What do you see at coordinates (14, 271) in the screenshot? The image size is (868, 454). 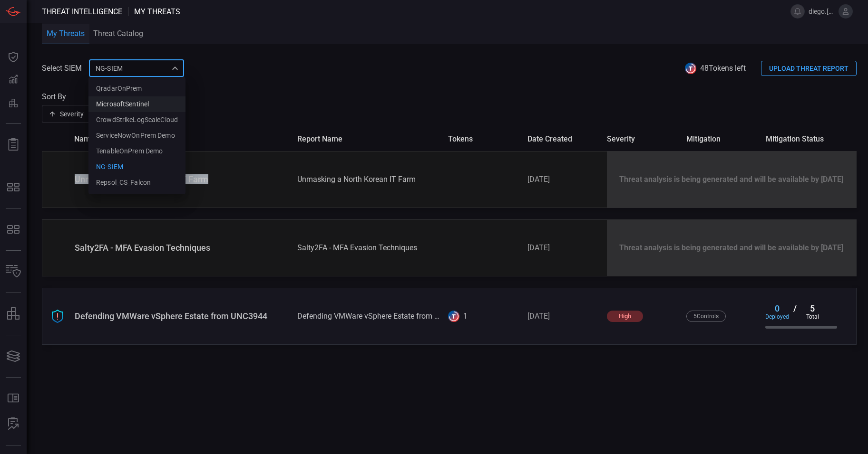 I see `button: Inventory` at bounding box center [14, 271].